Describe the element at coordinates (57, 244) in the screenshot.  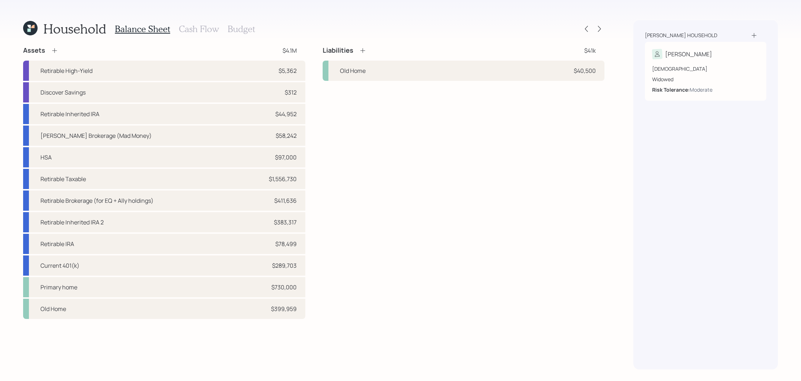
I see `div: Retirable IRA` at that location.